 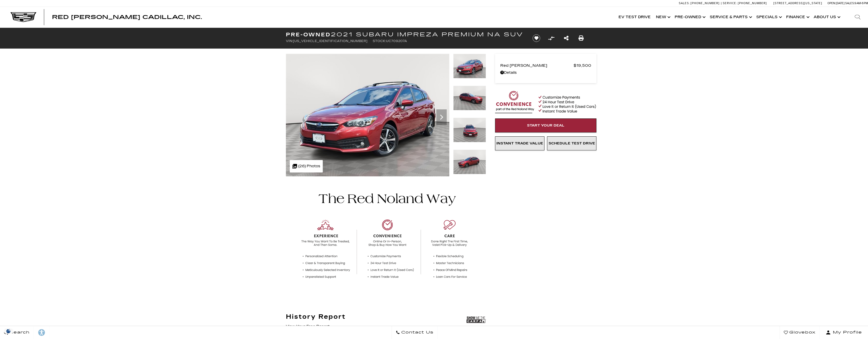 What do you see at coordinates (8, 331) in the screenshot?
I see `img: Opt-Out Icon` at bounding box center [8, 331].